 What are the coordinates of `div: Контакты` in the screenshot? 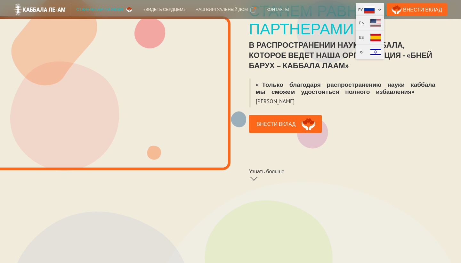 It's located at (278, 10).